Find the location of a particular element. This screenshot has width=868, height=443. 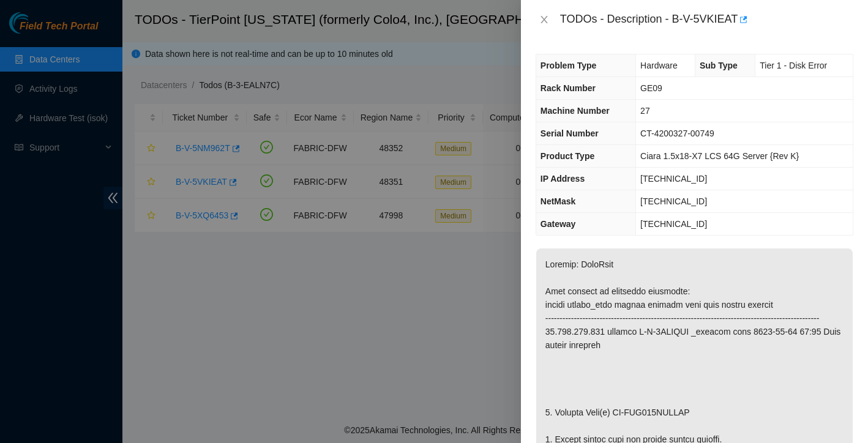

span: Ciara 1.5x18-X7 LCS 64G Server {Rev K} is located at coordinates (719, 156).